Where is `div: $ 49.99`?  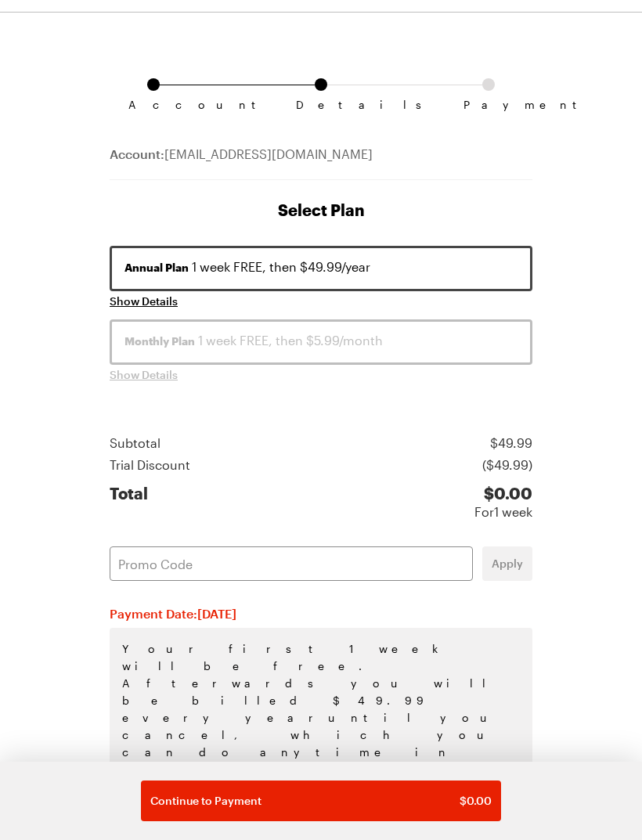
div: $ 49.99 is located at coordinates (511, 443).